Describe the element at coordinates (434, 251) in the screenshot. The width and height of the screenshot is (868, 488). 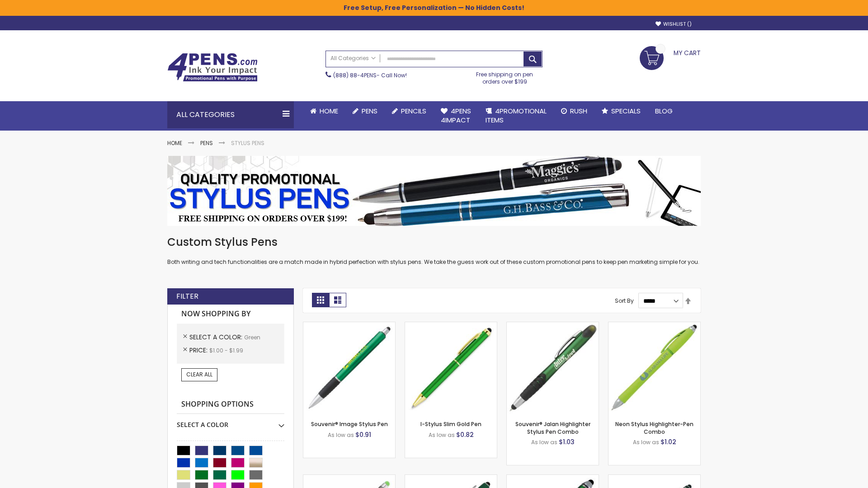
I see `div: Both writing and tech functionalities are a match made in hybrid perfection with stylus pens. We ...` at that location.